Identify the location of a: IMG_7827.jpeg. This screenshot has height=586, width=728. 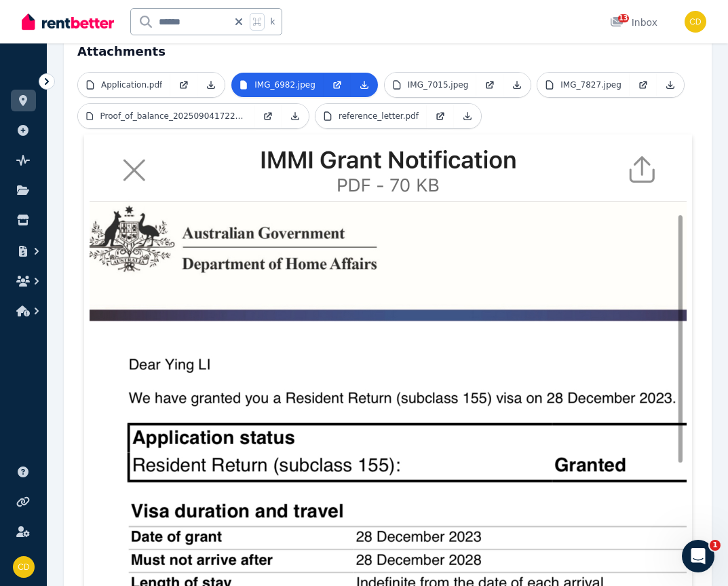
(584, 85).